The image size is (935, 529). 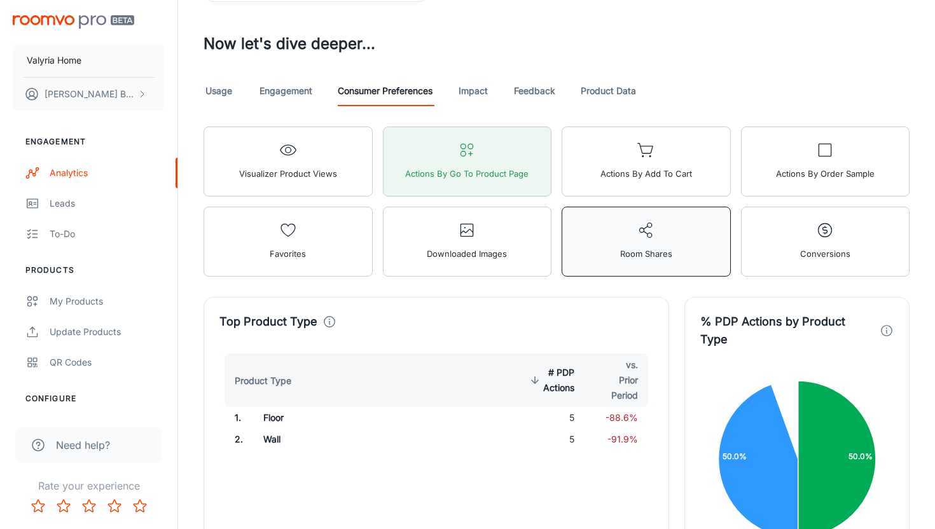 I want to click on span: Room Shares, so click(x=646, y=254).